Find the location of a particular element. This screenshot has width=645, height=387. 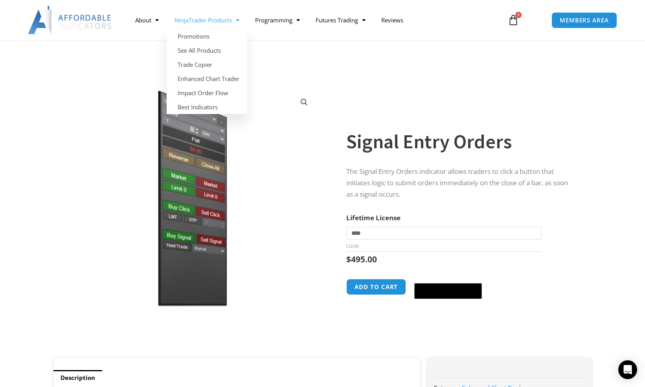

a: Best Indicators is located at coordinates (207, 107).